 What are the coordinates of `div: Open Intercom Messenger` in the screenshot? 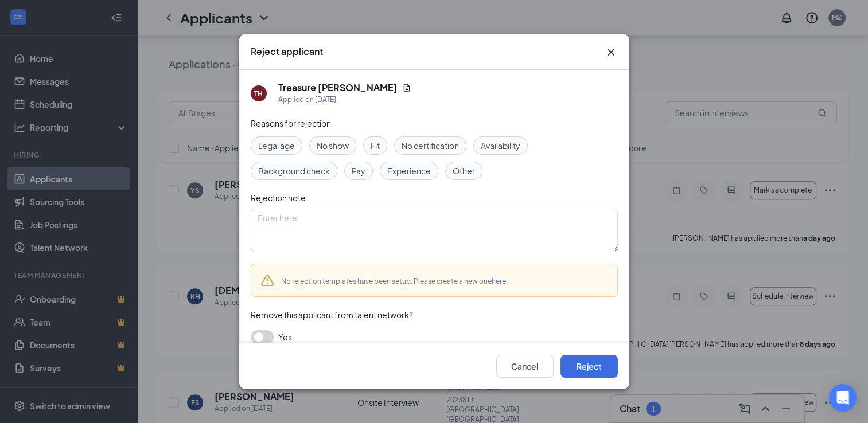 It's located at (843, 398).